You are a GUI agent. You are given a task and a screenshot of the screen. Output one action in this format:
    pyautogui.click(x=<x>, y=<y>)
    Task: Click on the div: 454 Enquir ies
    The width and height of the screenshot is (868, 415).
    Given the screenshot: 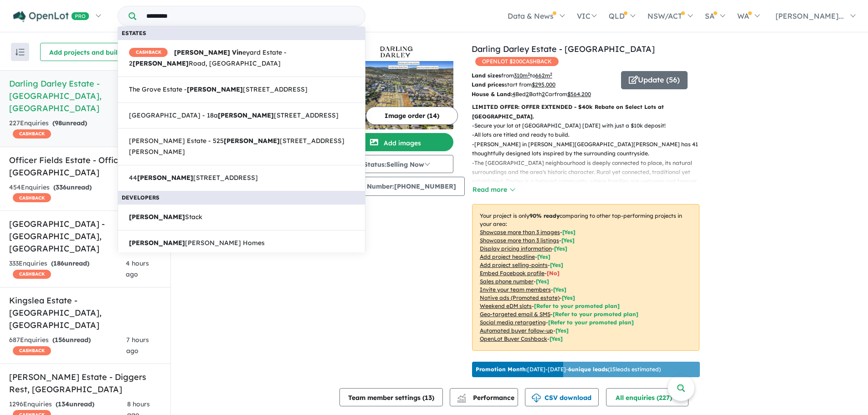 What is the action you would take?
    pyautogui.click(x=68, y=193)
    